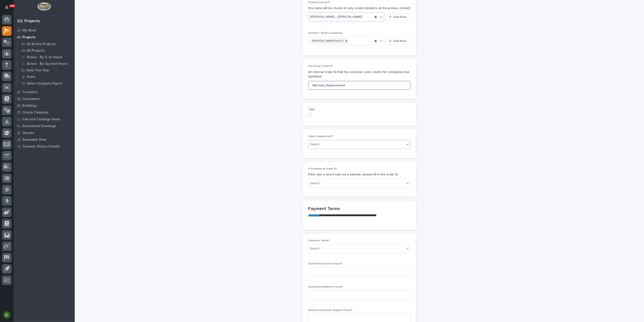  Describe the element at coordinates (46, 64) in the screenshot. I see `a: Active - By Quoted Hours` at that location.